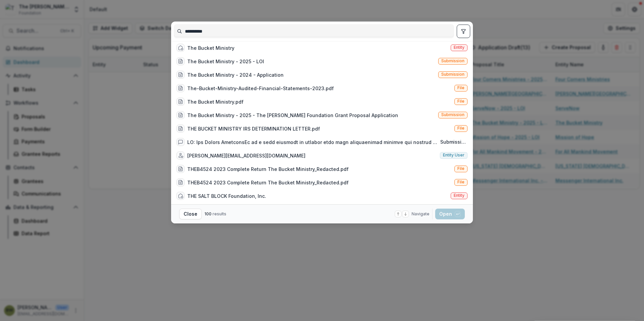 The image size is (644, 321). I want to click on div: THE SALT BLOCK Foundation, Inc., so click(227, 196).